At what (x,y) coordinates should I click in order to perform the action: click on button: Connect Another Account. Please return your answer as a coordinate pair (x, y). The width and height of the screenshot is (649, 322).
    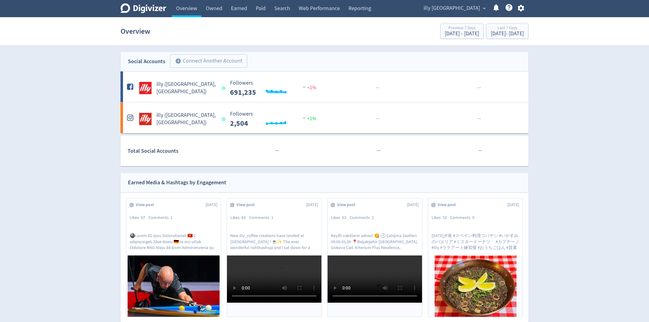
    Looking at the image, I should click on (208, 61).